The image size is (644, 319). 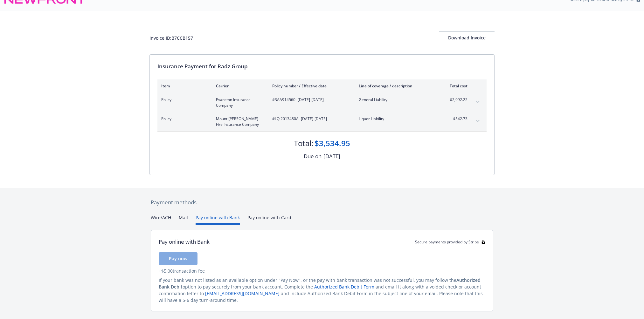 I want to click on div: Due on, so click(x=313, y=156).